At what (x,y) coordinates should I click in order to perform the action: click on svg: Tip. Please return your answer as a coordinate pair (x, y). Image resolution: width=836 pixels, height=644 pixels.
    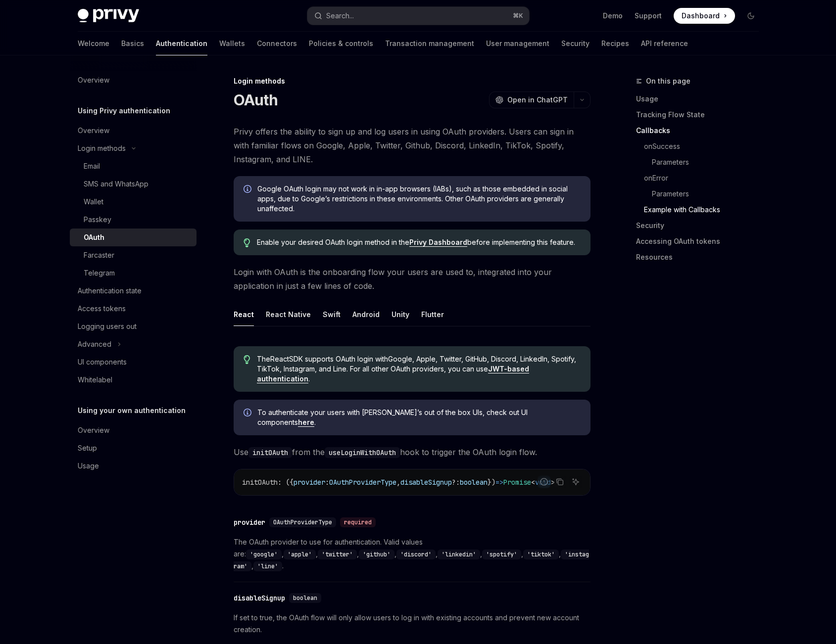
    Looking at the image, I should click on (247, 243).